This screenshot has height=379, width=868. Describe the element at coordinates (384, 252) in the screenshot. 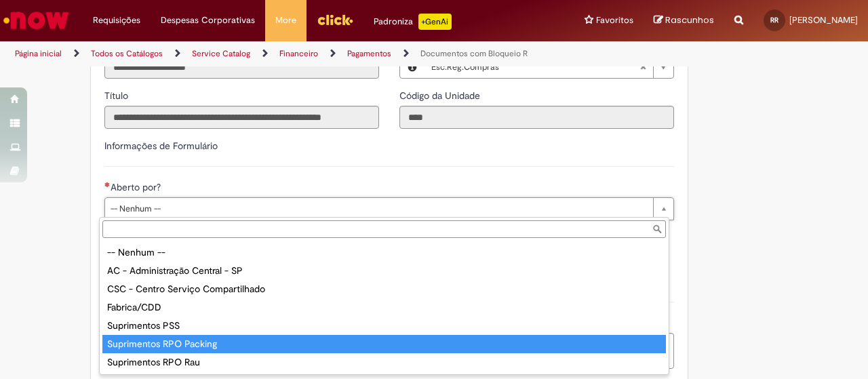

I see `div: -- Nenhum --` at that location.